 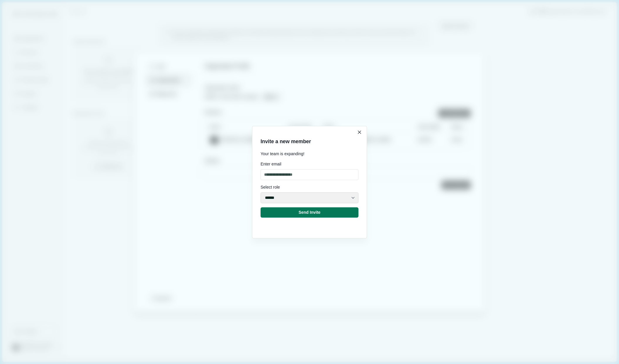 I want to click on h2: Invite a new member, so click(x=310, y=141).